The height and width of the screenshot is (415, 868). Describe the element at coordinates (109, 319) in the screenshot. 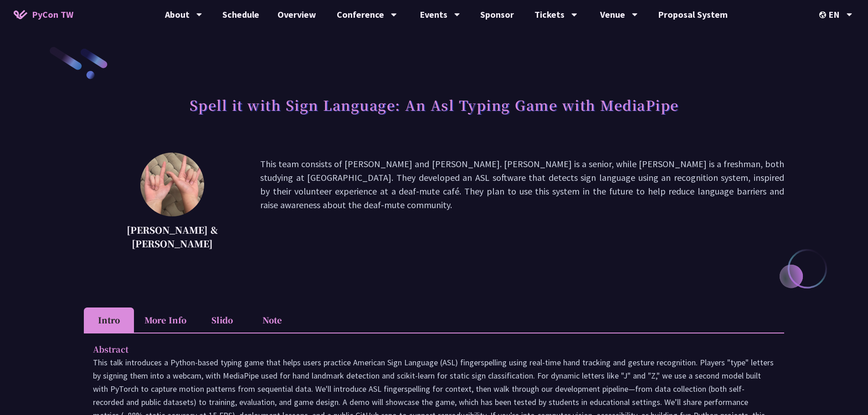

I see `li: Intro` at that location.